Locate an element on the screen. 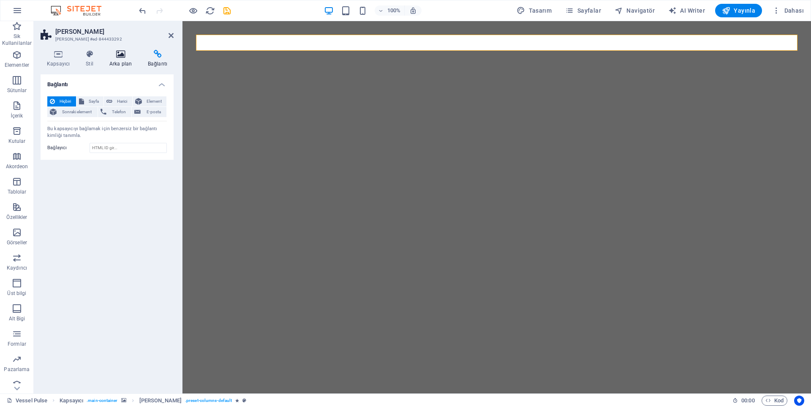  div: Bu kapsayıcıyı bağlamak için benzersiz bir bağlantı kimliği tanımla. is located at coordinates (107, 132).